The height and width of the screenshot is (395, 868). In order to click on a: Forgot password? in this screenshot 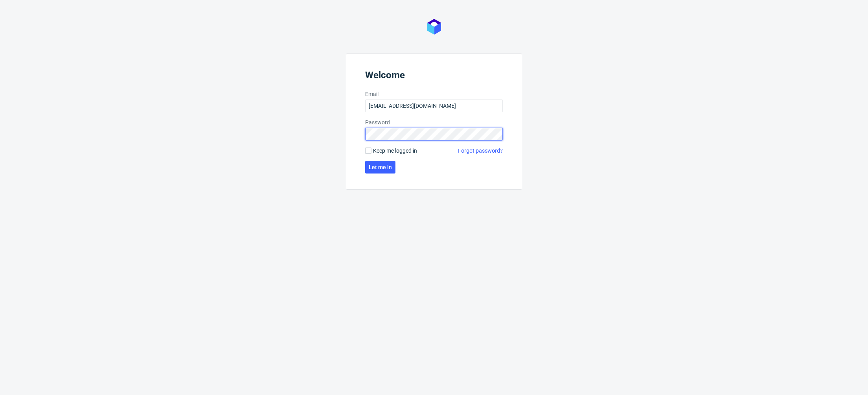, I will do `click(480, 150)`.